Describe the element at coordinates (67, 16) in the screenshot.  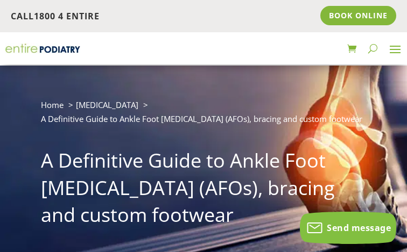
I see `a: 1800 4 ENTIRE` at that location.